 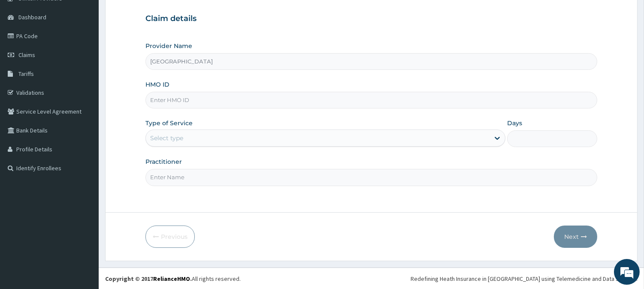 I want to click on div: Select type, so click(x=166, y=138).